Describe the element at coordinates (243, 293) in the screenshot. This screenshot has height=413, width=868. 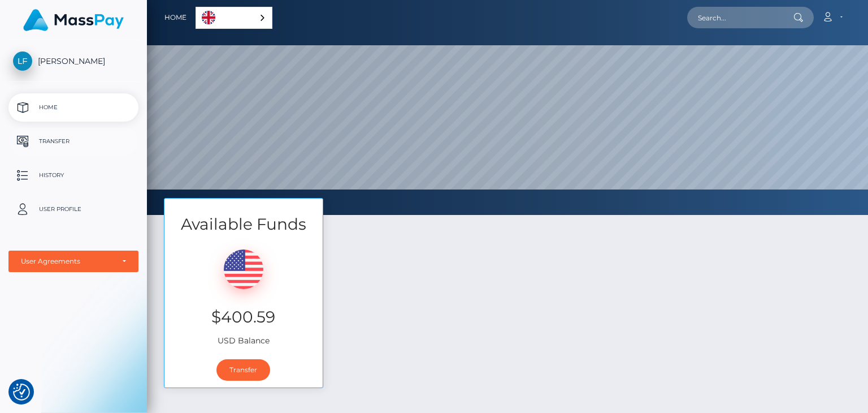
I see `div: USD Balance` at that location.